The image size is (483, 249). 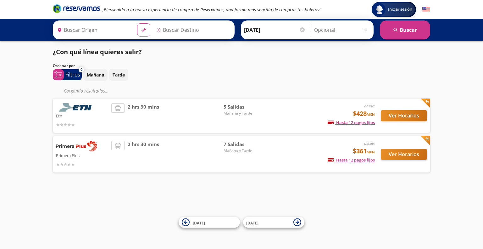 I want to click on p: Primera Plus, so click(x=82, y=155).